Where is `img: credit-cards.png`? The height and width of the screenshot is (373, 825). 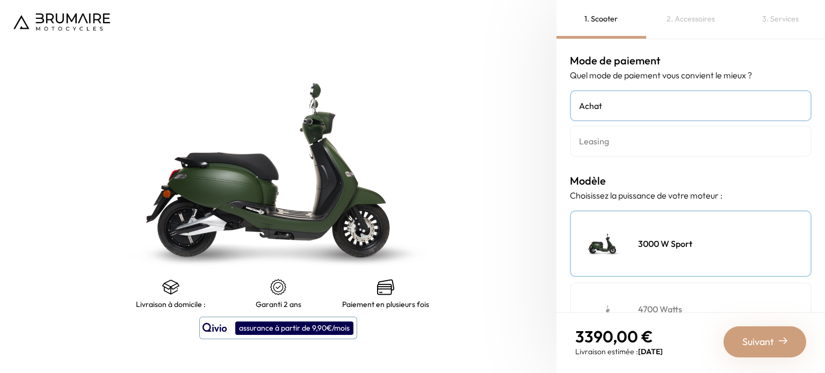
img: credit-cards.png is located at coordinates (385, 287).